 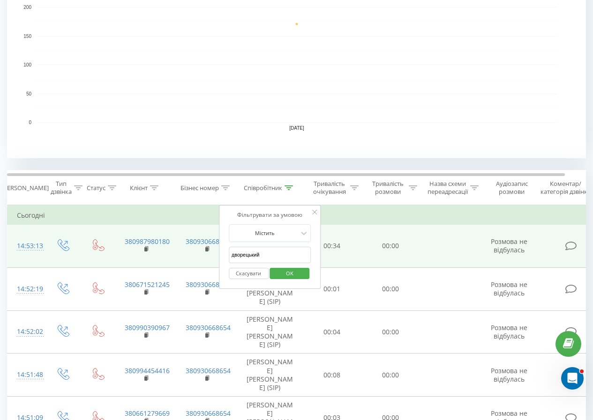 What do you see at coordinates (139, 188) in the screenshot?
I see `div: Клієнт` at bounding box center [139, 188].